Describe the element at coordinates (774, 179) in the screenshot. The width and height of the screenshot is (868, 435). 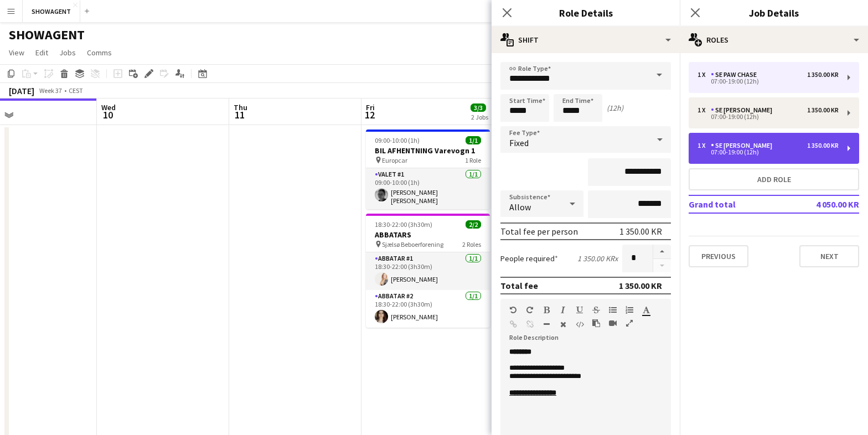
I see `button: Add role` at that location.